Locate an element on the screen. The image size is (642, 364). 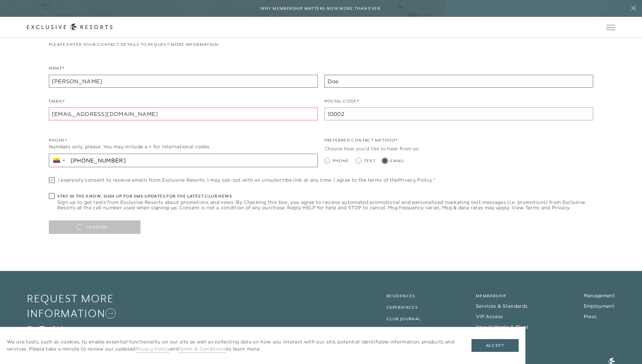
a: Terms & Conditions is located at coordinates (202, 349).